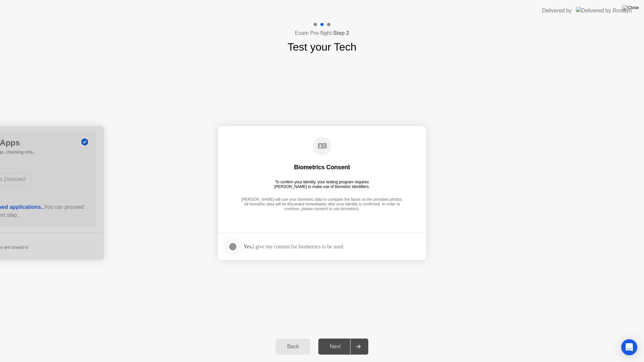 Image resolution: width=644 pixels, height=362 pixels. Describe the element at coordinates (604, 10) in the screenshot. I see `img: Delivered by Rosalyn` at that location.